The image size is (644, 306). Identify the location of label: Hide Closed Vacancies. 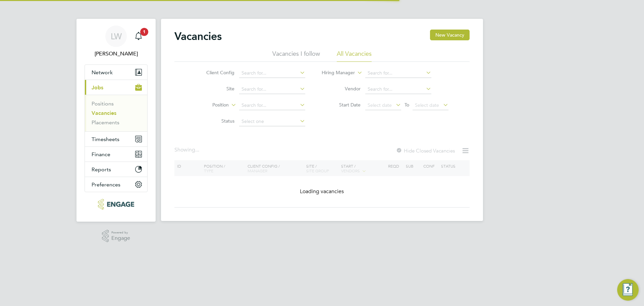
(425, 150).